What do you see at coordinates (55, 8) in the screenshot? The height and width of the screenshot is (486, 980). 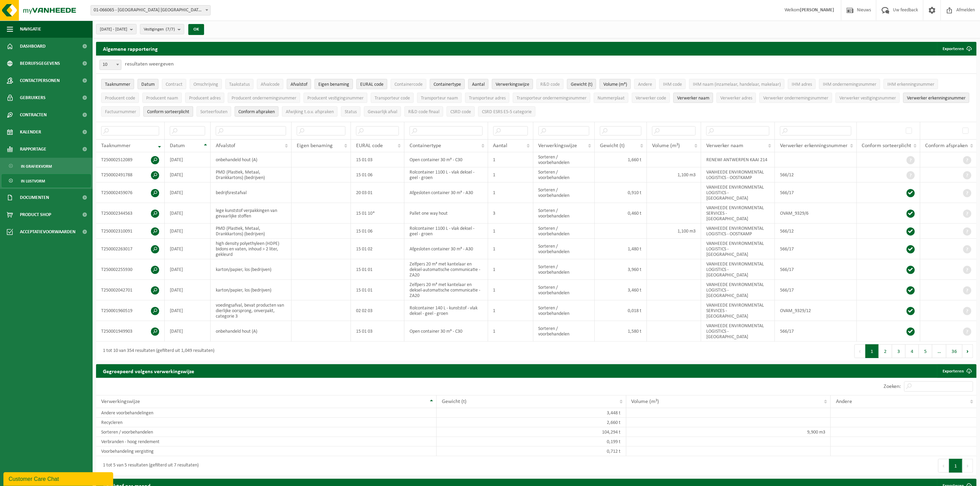 I see `div: Customer Care Chat` at bounding box center [55, 8].